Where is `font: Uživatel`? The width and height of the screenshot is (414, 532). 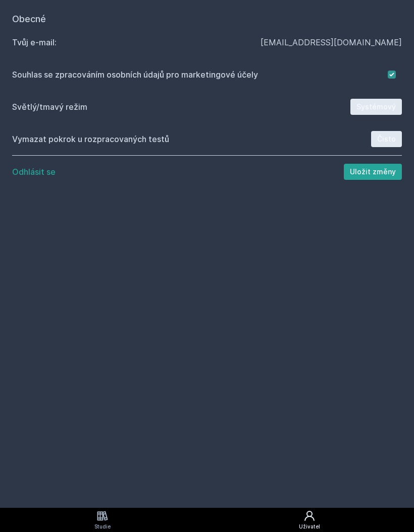
font: Uživatel is located at coordinates (310, 527).